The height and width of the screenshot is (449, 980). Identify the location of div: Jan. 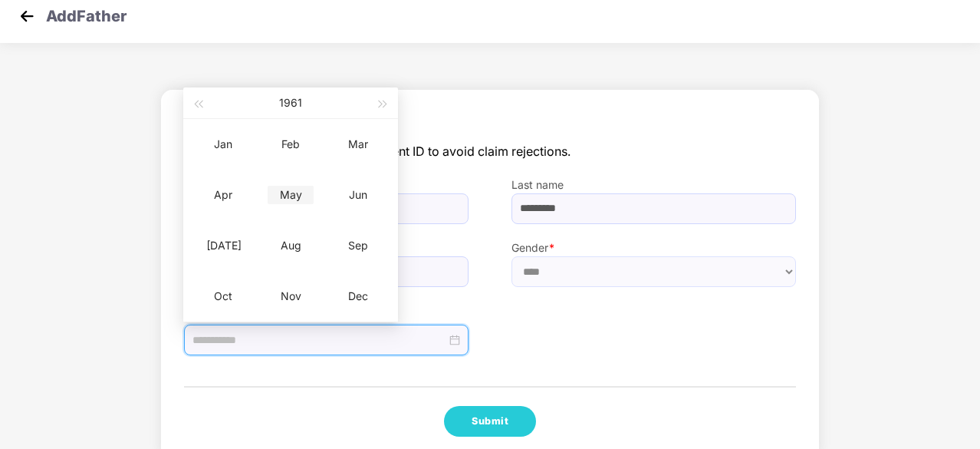
(224, 144).